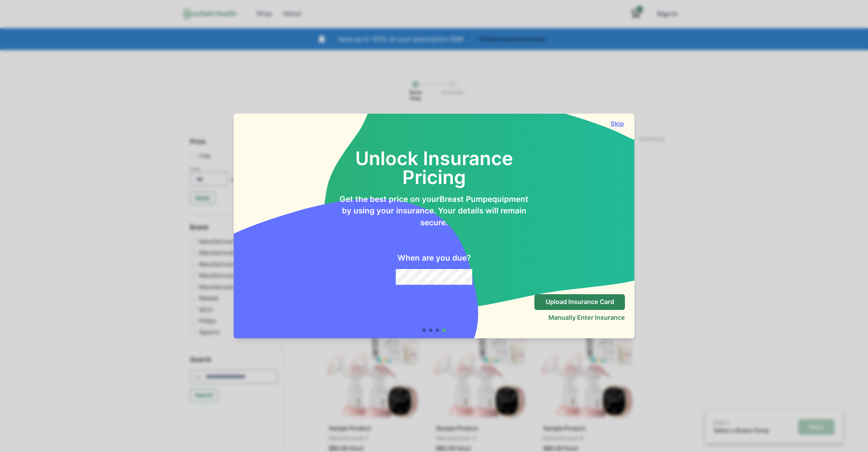  Describe the element at coordinates (434, 158) in the screenshot. I see `h2: Unlock Insurance Pricing` at that location.